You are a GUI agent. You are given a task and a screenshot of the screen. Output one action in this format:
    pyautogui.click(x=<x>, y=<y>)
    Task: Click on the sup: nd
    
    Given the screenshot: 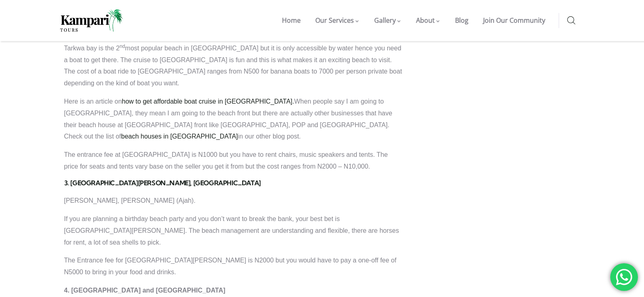 What is the action you would take?
    pyautogui.click(x=122, y=47)
    